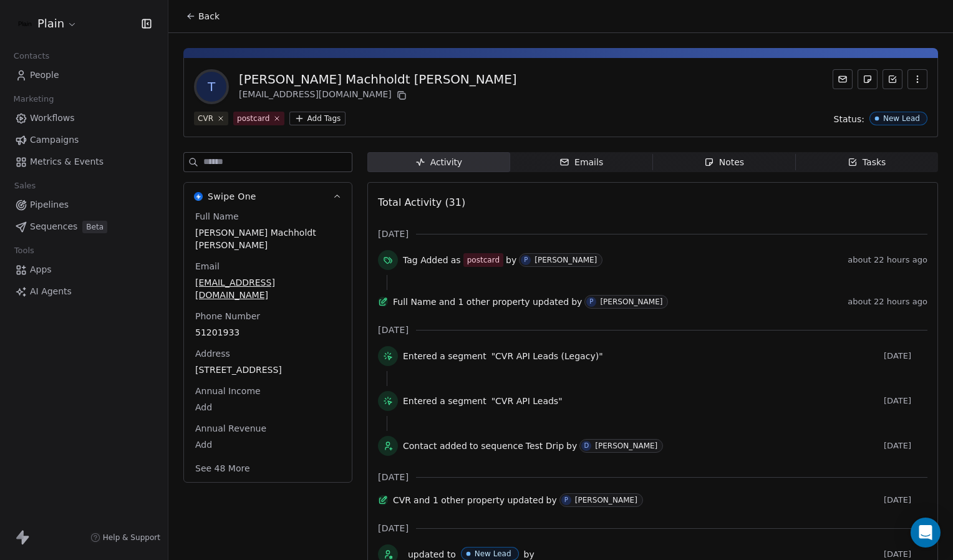  I want to click on span: Tag Added, so click(425, 261).